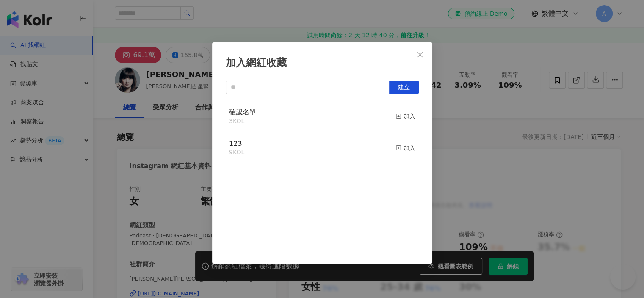 This screenshot has width=644, height=298. Describe the element at coordinates (235, 143) in the screenshot. I see `span: 123` at that location.